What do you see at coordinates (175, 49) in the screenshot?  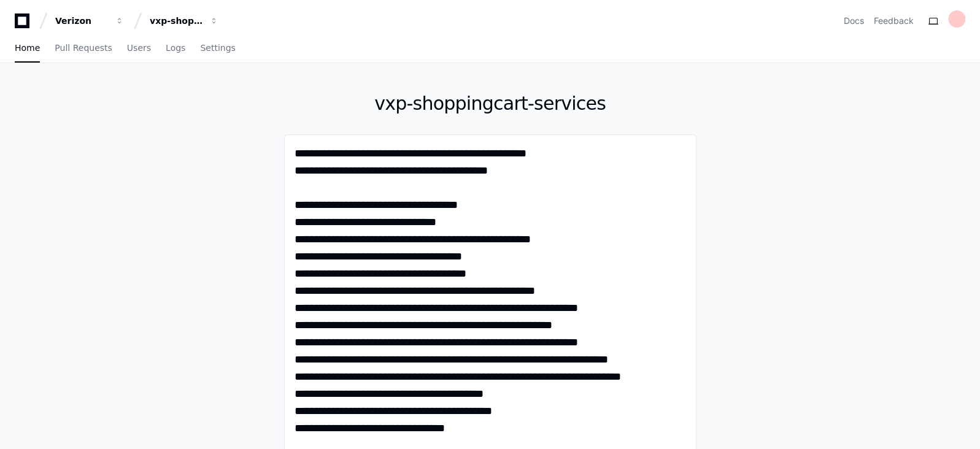 I see `a: Logs` at bounding box center [175, 49].